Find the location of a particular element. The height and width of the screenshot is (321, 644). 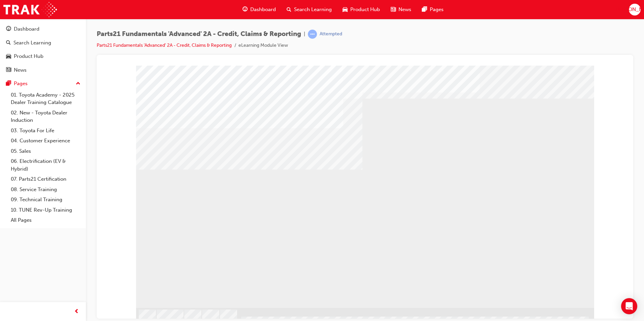

a: news-iconNews is located at coordinates (401, 9).